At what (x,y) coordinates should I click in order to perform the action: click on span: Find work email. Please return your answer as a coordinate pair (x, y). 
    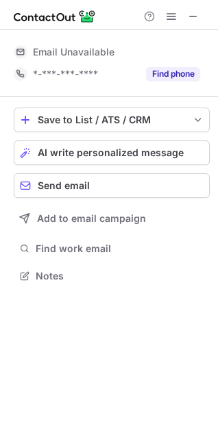
    Looking at the image, I should click on (120, 249).